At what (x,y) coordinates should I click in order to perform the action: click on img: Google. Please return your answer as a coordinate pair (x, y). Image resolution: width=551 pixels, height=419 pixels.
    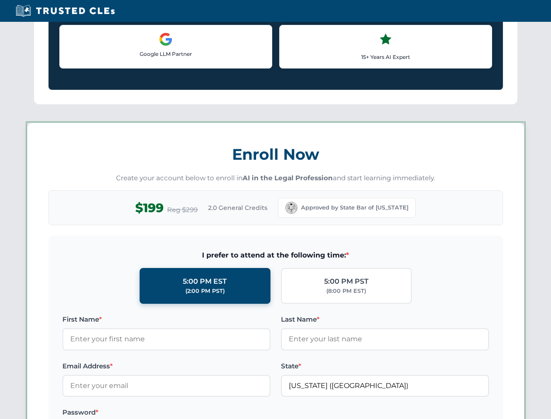
    Looking at the image, I should click on (166, 39).